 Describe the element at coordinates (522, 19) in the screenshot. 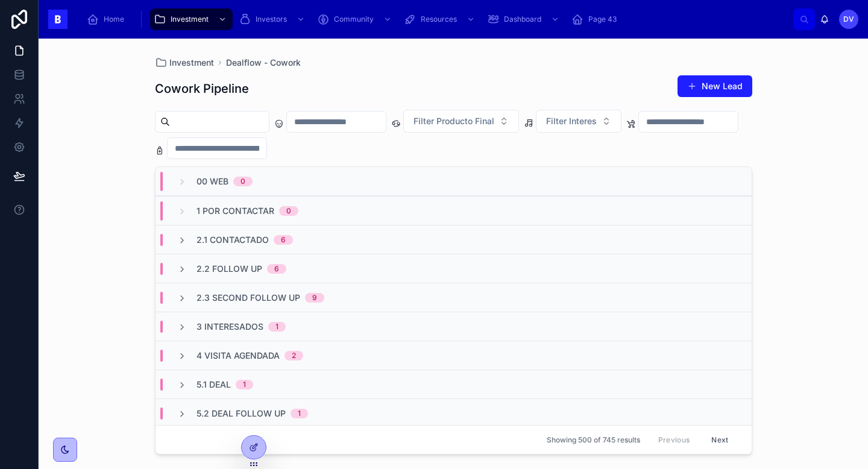

I see `span: Dashboard` at that location.